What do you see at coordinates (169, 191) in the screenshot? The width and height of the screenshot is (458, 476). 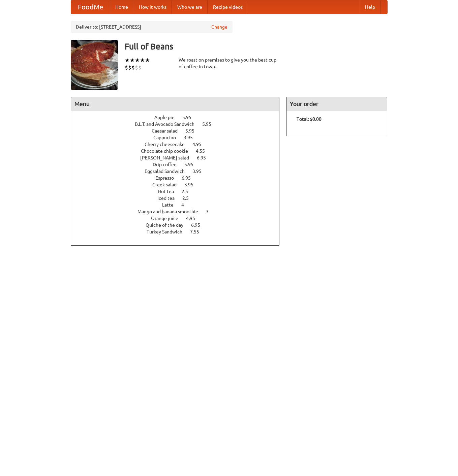 I see `span: Hot tea` at bounding box center [169, 191].